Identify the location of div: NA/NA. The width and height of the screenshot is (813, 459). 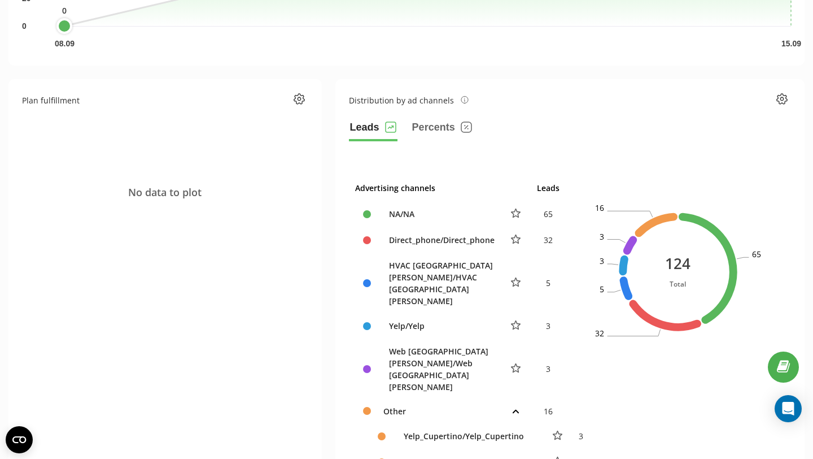
(439, 213).